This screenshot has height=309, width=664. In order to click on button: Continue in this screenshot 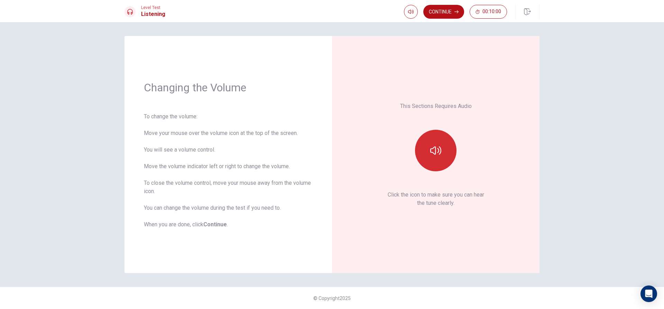, I will do `click(444, 12)`.